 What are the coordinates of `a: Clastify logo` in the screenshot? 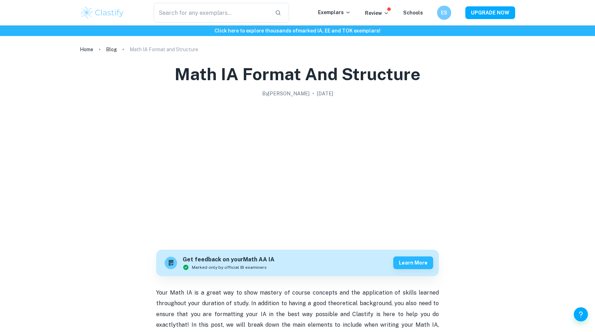 It's located at (102, 13).